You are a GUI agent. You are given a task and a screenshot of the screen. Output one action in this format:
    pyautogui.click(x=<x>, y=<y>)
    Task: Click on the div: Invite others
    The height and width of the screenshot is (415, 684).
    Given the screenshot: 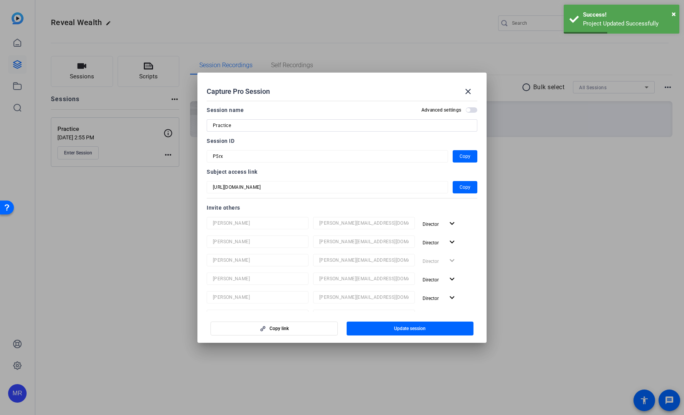 What is the action you would take?
    pyautogui.click(x=342, y=207)
    